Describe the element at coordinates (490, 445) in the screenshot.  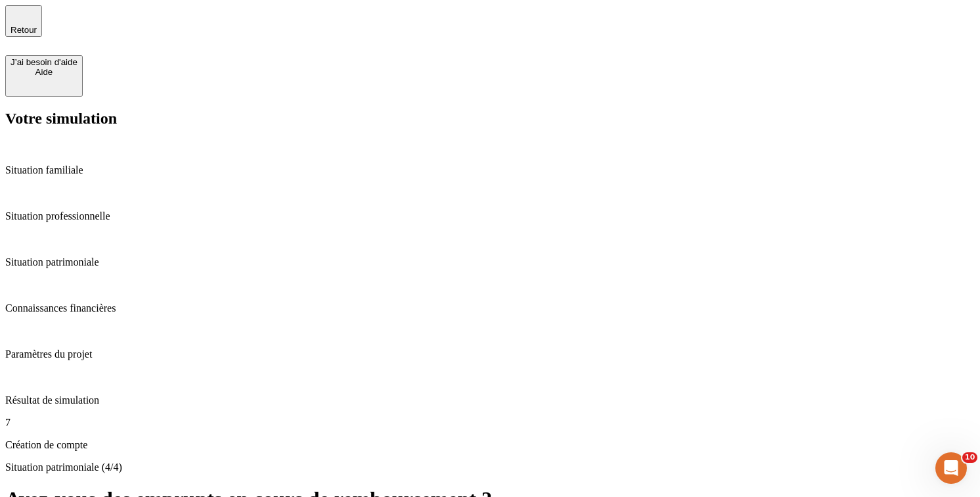
I see `p: Création de compte` at that location.